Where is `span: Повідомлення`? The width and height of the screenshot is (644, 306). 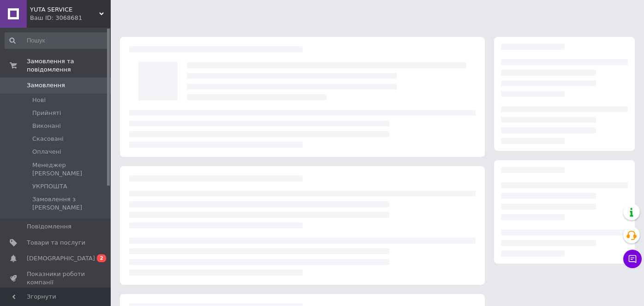
span: Повідомлення is located at coordinates (49, 226).